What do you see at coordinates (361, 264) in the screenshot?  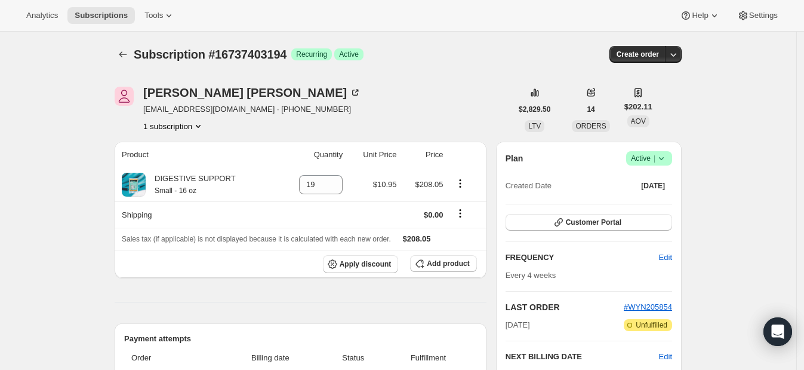 I see `button: Apply discount` at bounding box center [361, 264].